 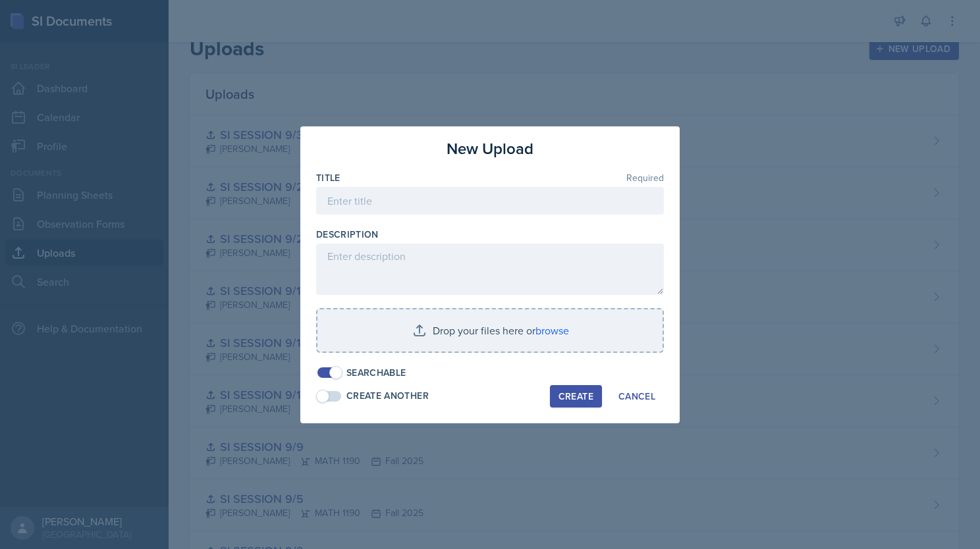 I want to click on button: Create, so click(x=575, y=396).